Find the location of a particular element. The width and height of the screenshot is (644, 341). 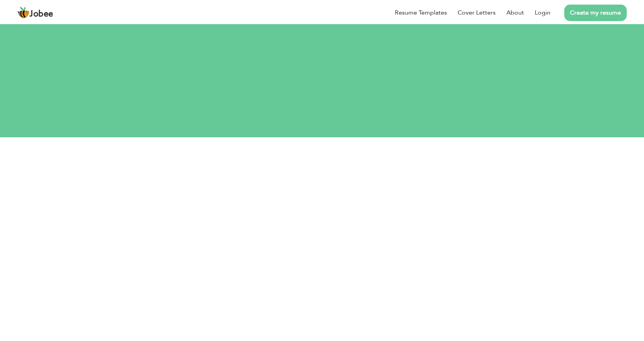

a: Create my resume is located at coordinates (595, 13).